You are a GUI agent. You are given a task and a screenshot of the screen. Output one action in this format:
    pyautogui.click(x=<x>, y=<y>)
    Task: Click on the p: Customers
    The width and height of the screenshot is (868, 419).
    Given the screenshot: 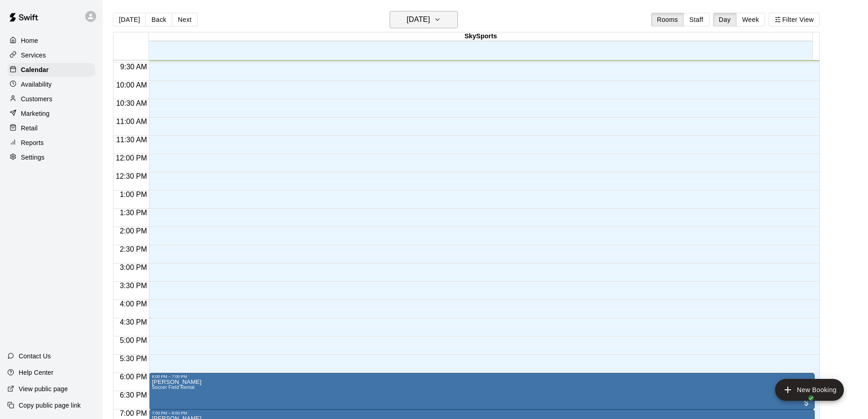 What is the action you would take?
    pyautogui.click(x=36, y=99)
    